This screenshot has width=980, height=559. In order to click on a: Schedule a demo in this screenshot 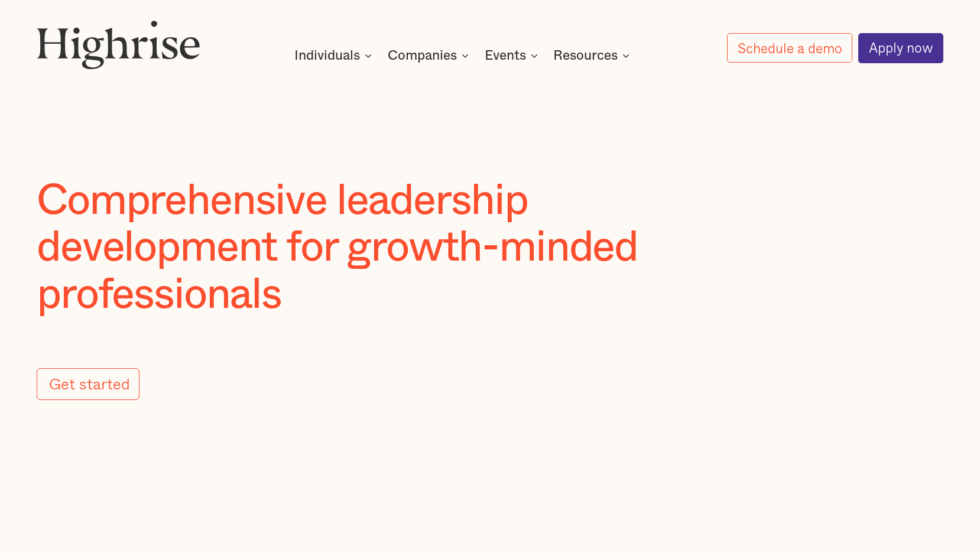, I will do `click(790, 48)`.